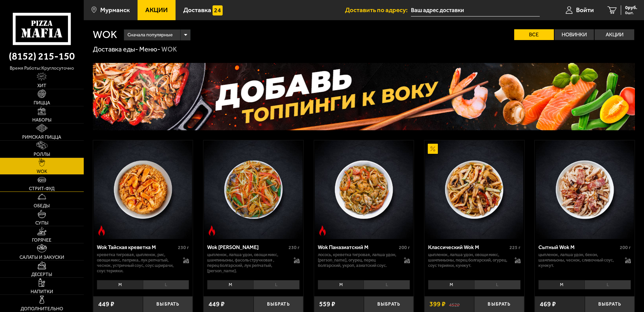  What do you see at coordinates (42, 155) in the screenshot?
I see `span: Роллы` at bounding box center [42, 155].